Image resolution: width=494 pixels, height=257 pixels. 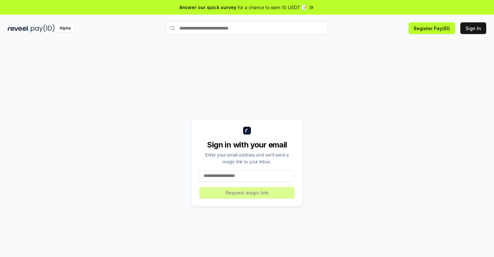 I want to click on span: for a chance to earn 10 USDT 📝, so click(x=272, y=7).